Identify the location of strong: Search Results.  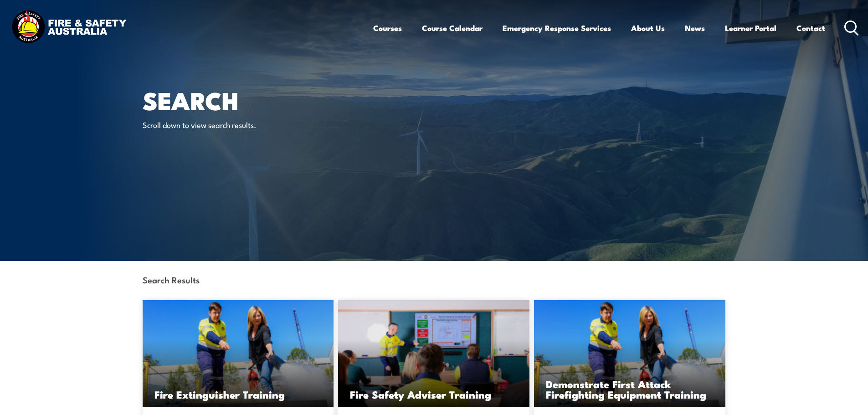
(171, 279).